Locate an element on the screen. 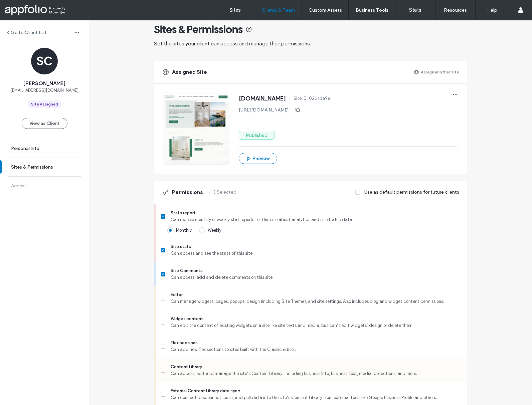 Image resolution: width=532 pixels, height=405 pixels. span: Content Library is located at coordinates (316, 367).